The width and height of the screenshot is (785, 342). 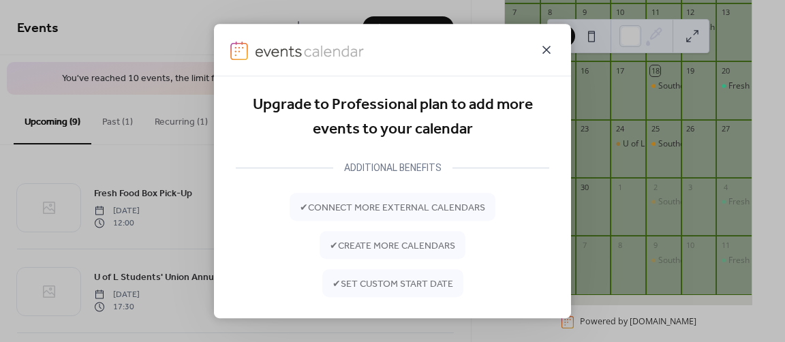 What do you see at coordinates (393, 284) in the screenshot?
I see `span: ✔ set custom start date` at bounding box center [393, 284].